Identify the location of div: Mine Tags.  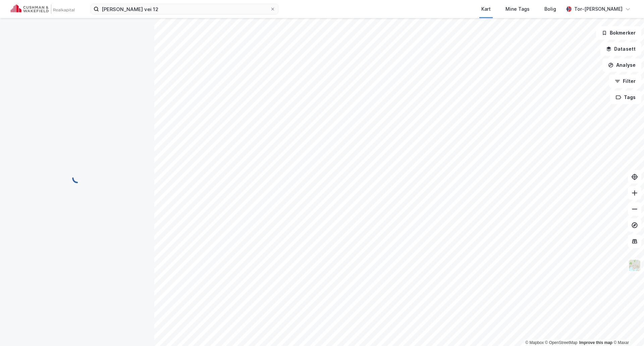
(518, 9).